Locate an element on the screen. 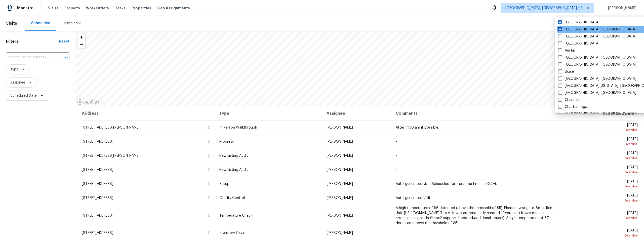  label: Chattanooga is located at coordinates (573, 107).